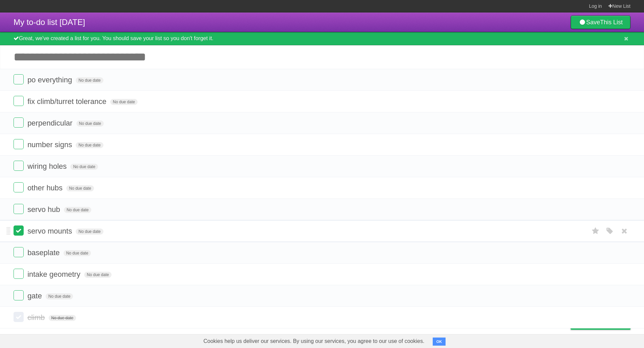  Describe the element at coordinates (595, 231) in the screenshot. I see `label: Star task` at that location.